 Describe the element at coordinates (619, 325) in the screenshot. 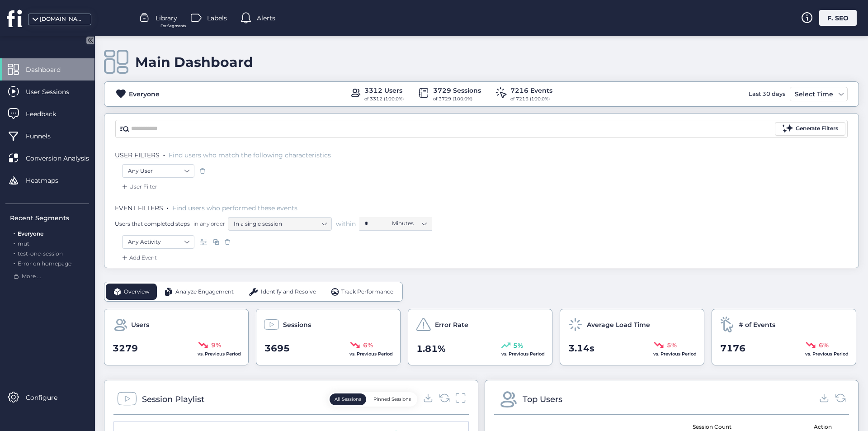

I see `span: Average Load Time` at that location.